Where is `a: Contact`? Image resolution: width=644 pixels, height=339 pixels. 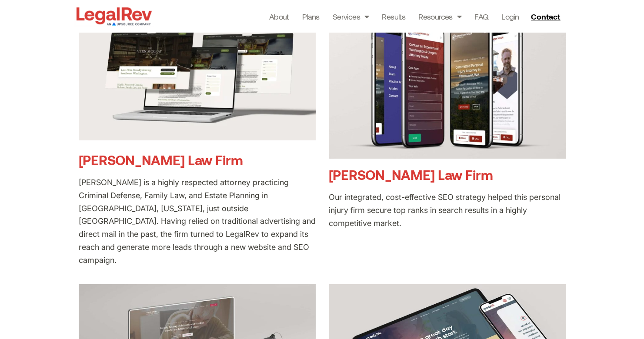 a: Contact is located at coordinates (547, 16).